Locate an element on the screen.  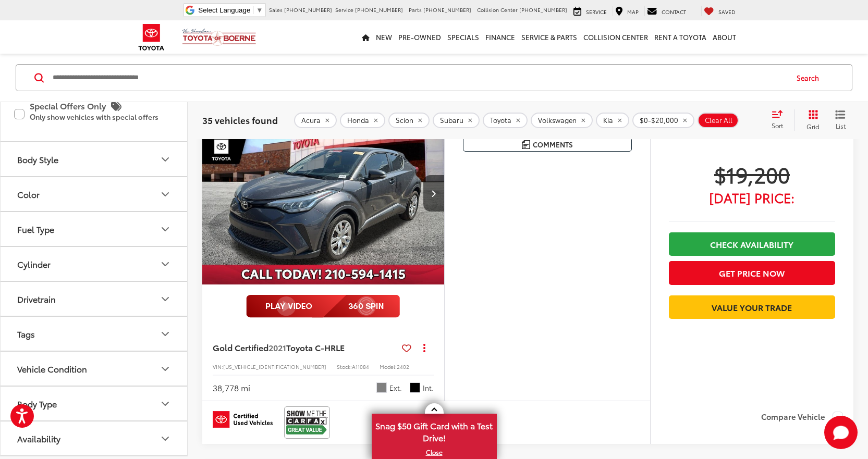
span: Honda is located at coordinates (358, 120).